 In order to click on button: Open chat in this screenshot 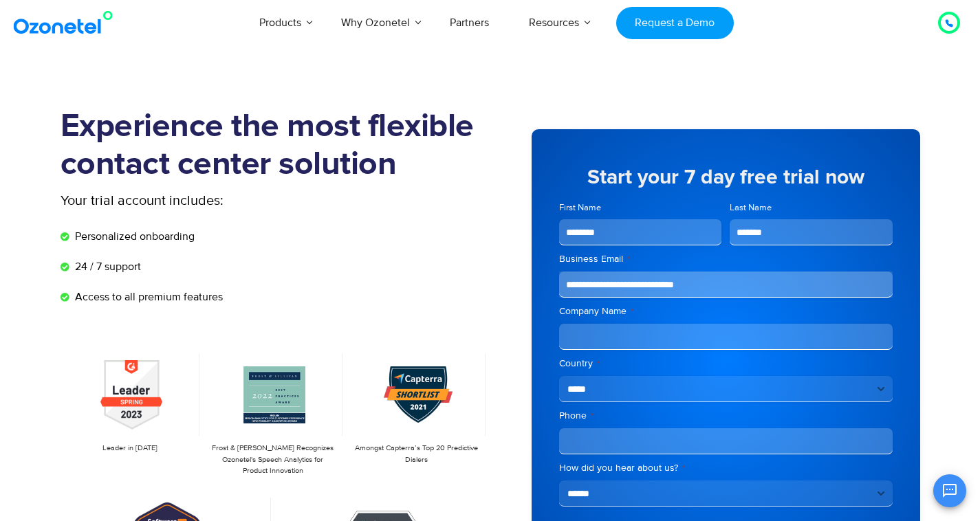, I will do `click(950, 491)`.